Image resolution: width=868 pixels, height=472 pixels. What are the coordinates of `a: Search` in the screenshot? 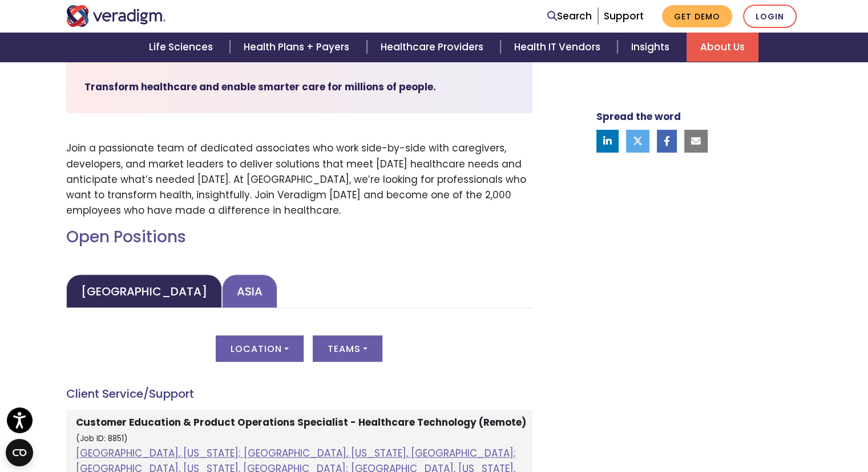 It's located at (570, 16).